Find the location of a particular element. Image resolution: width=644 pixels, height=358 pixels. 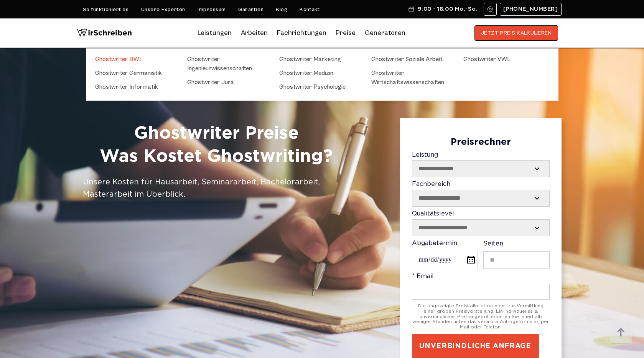

a: Blog is located at coordinates (281, 10).